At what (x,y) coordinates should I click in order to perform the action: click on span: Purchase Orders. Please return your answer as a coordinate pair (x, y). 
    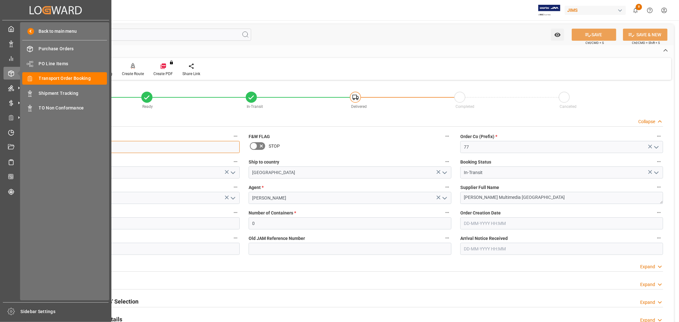
    Looking at the image, I should click on (73, 49).